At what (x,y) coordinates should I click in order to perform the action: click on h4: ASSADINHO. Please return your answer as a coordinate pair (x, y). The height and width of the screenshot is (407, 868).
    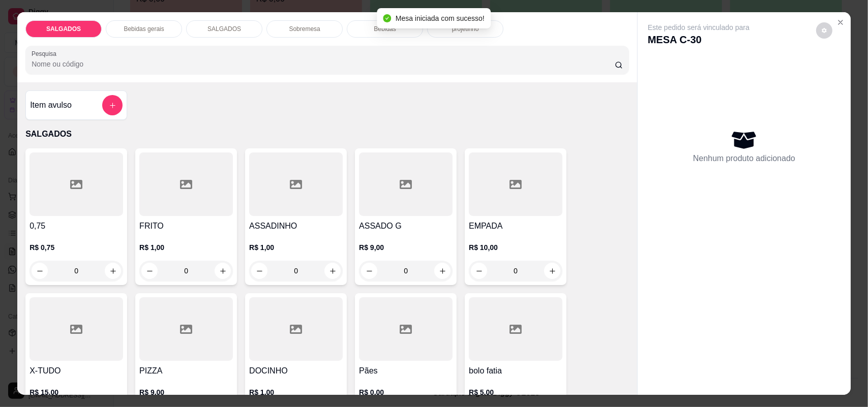
    Looking at the image, I should click on (296, 226).